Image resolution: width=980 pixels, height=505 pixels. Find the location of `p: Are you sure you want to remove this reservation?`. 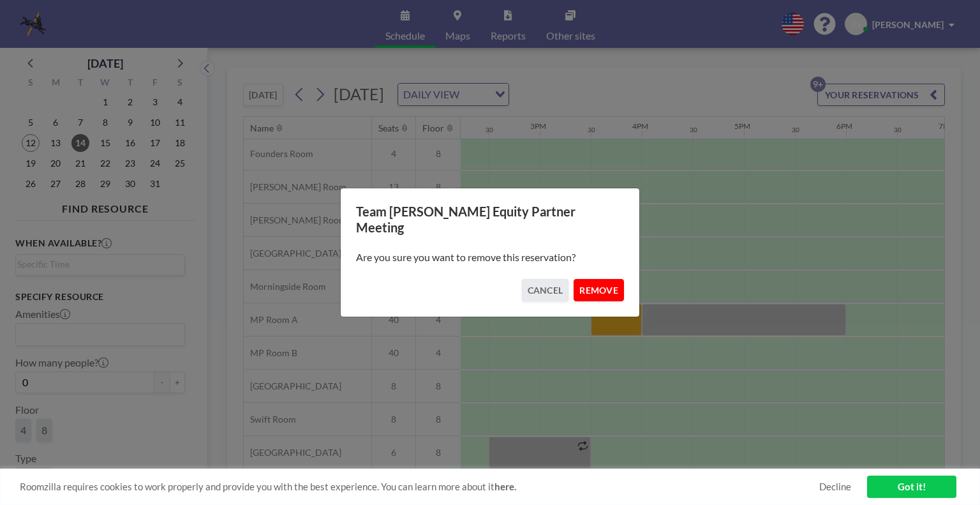

p: Are you sure you want to remove this reservation? is located at coordinates (490, 258).